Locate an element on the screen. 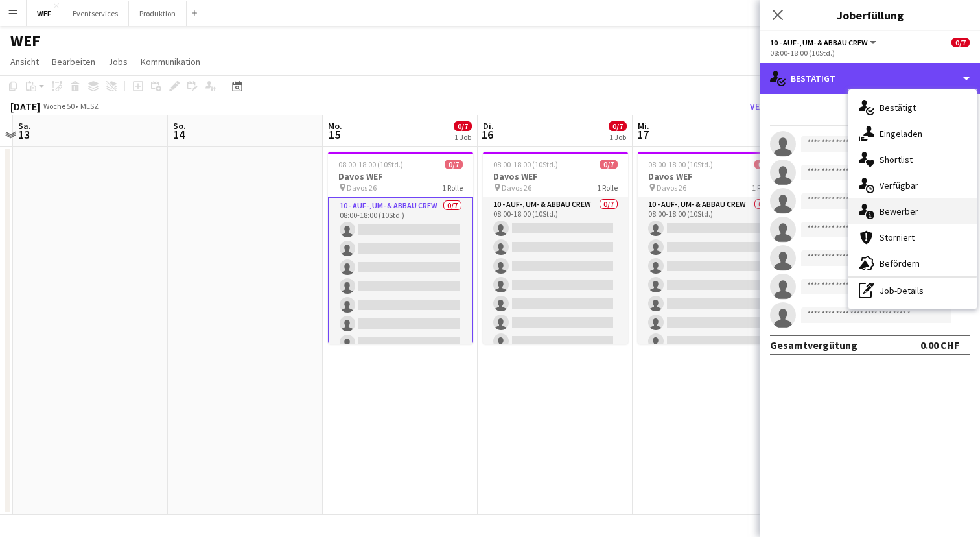  h3: Joberfüllung is located at coordinates (869, 15).